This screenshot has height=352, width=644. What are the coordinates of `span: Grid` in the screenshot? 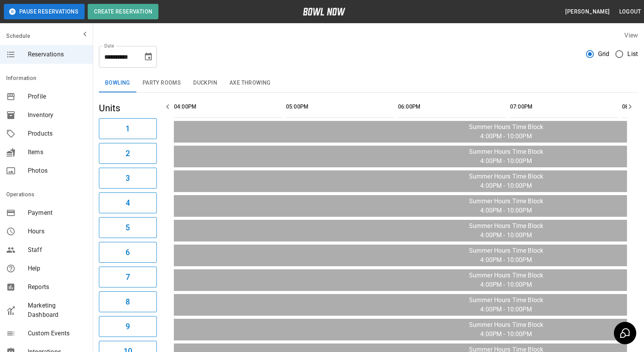 It's located at (604, 54).